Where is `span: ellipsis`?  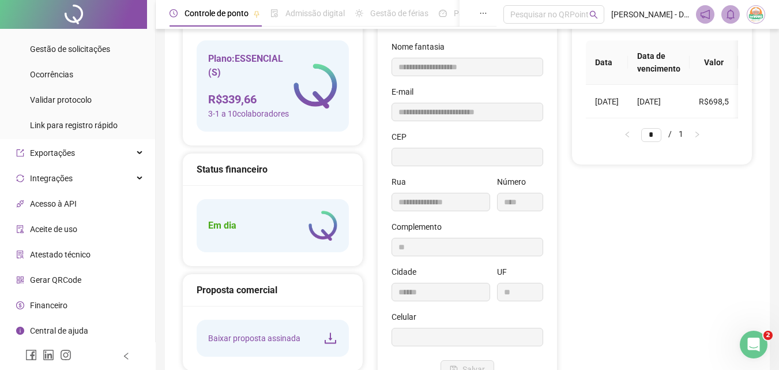 span: ellipsis is located at coordinates (483, 13).